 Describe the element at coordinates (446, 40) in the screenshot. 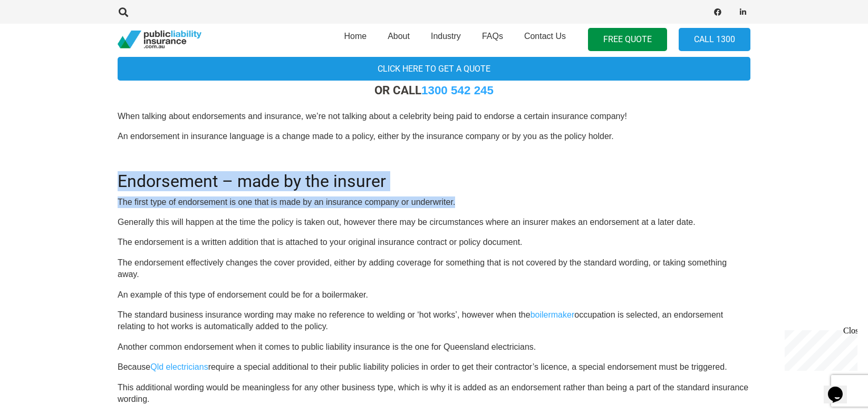

I see `a: Industry` at that location.